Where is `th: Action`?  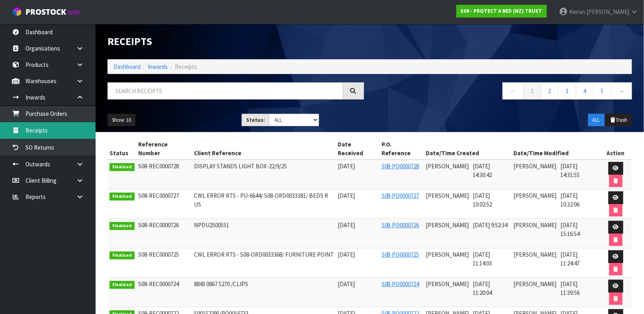
th: Action is located at coordinates (616, 149).